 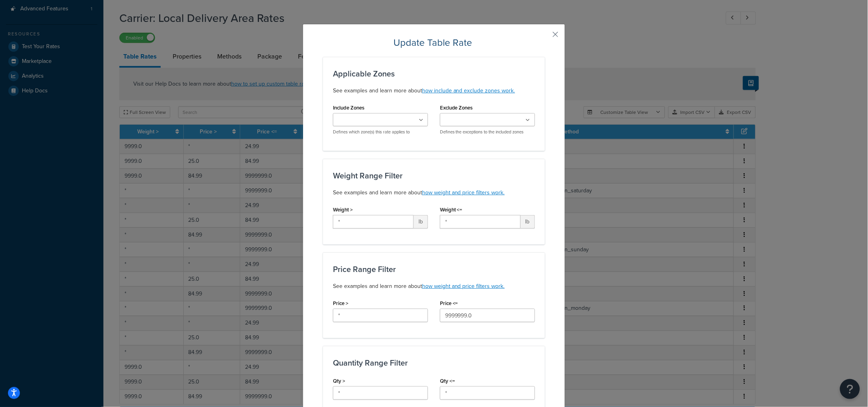 What do you see at coordinates (434, 42) in the screenshot?
I see `h2: Update Table Rate` at bounding box center [434, 42].